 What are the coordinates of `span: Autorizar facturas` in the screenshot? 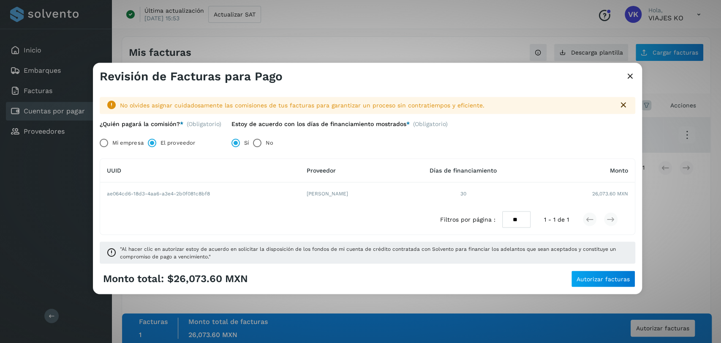 It's located at (603, 278).